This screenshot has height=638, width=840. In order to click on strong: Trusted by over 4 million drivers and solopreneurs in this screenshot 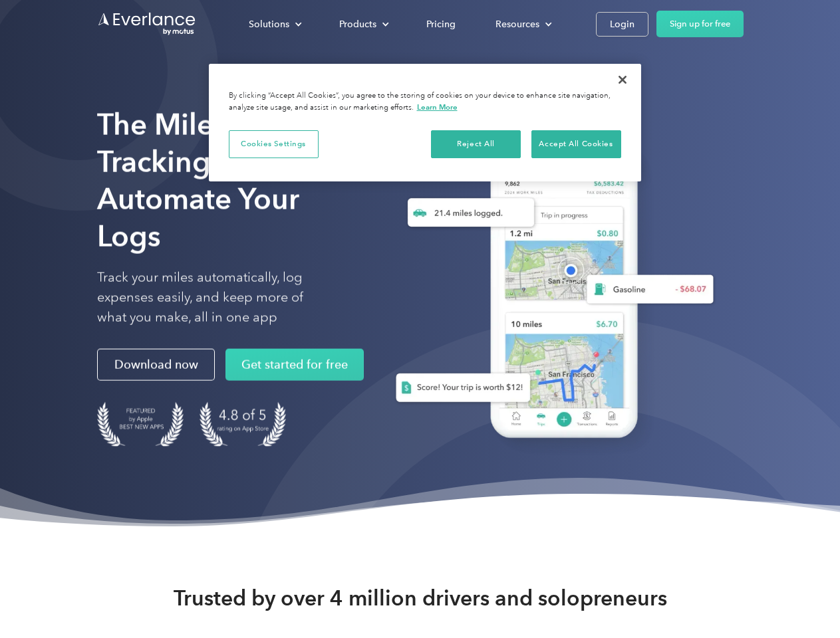, I will do `click(420, 598)`.